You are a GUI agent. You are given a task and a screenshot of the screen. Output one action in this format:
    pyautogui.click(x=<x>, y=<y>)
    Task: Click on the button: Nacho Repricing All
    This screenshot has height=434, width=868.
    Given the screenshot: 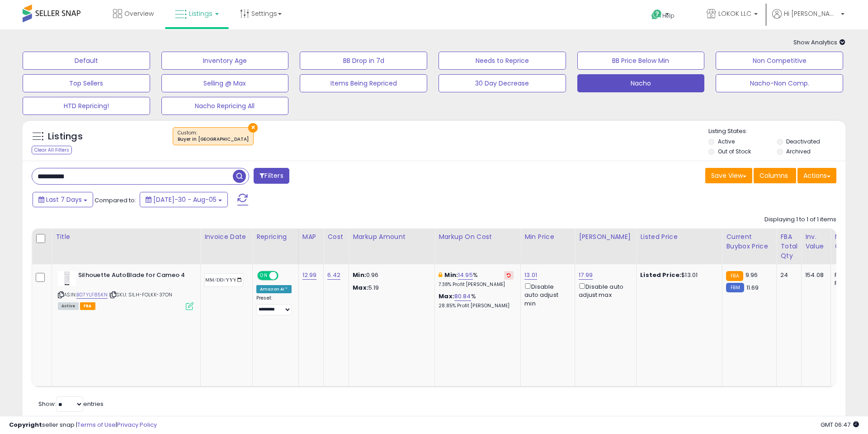 What is the action you would take?
    pyautogui.click(x=225, y=106)
    